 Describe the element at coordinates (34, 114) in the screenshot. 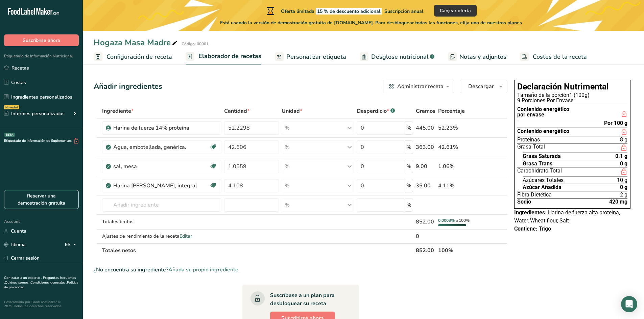

I see `div: Informes personalizados` at that location.